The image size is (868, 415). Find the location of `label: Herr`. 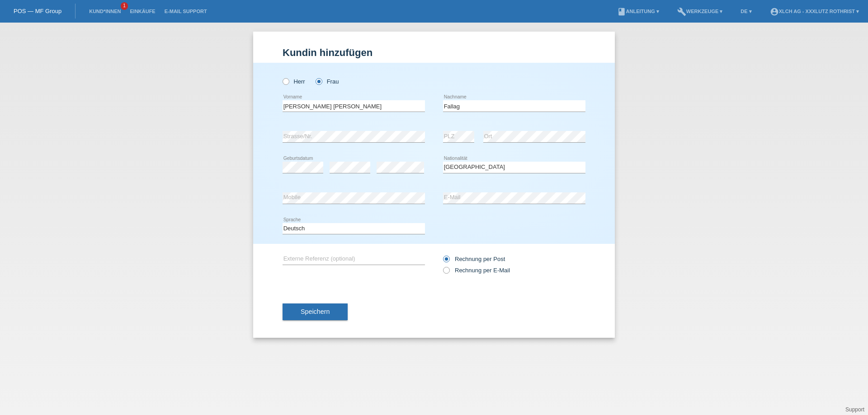

label: Herr is located at coordinates (294, 82).